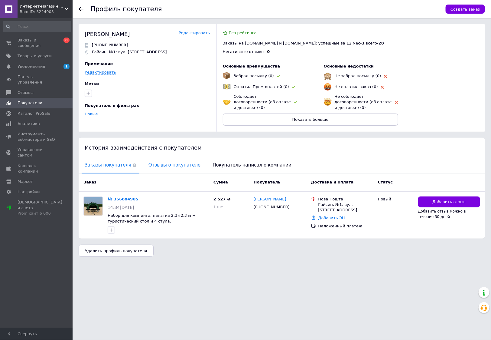 This screenshot has height=340, width=491. Describe the element at coordinates (363, 43) in the screenshot. I see `span: 3` at that location.